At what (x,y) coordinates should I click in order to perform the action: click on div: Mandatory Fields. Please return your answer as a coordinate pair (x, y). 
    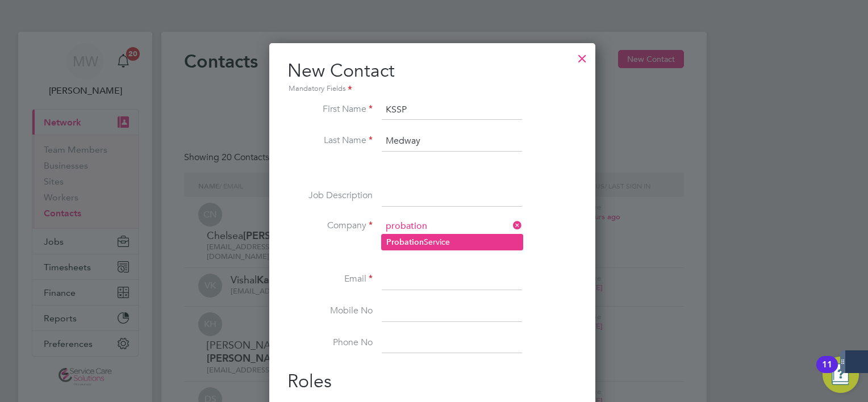
    Looking at the image, I should click on (433, 89).